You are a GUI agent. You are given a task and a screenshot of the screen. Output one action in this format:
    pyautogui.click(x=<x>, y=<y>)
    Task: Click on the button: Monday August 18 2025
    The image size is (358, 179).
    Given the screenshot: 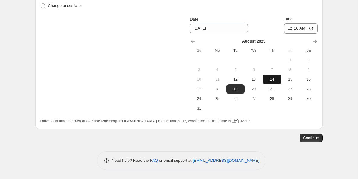 What is the action you would take?
    pyautogui.click(x=217, y=89)
    